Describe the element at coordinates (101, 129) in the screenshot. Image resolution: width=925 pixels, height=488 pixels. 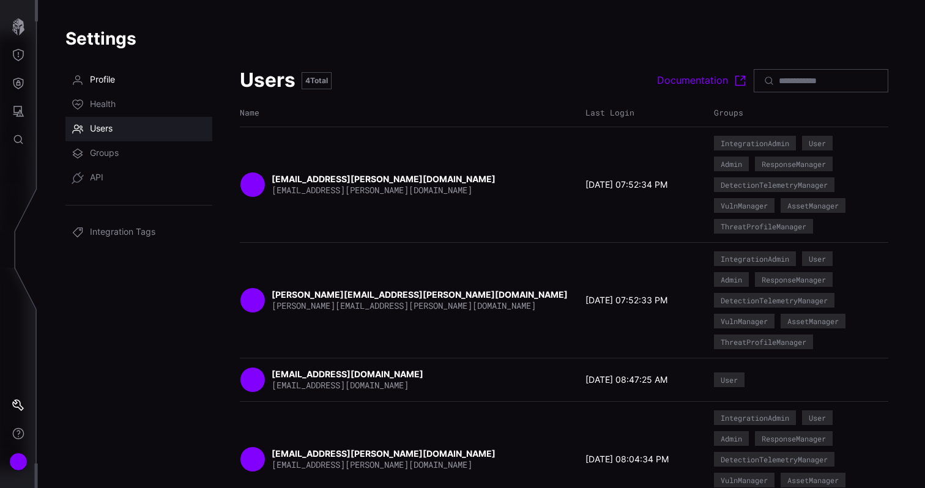
I see `span: Users` at that location.